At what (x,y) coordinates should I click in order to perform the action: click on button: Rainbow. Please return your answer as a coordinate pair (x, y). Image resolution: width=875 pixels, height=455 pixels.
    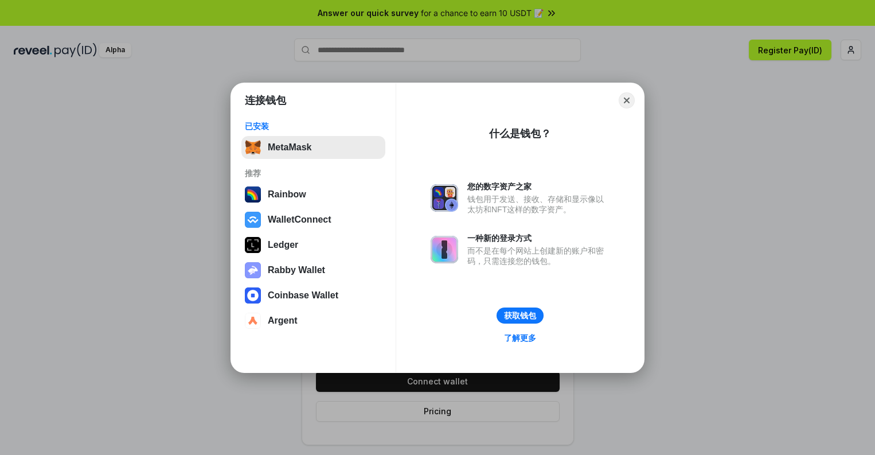
    Looking at the image, I should click on (313, 194).